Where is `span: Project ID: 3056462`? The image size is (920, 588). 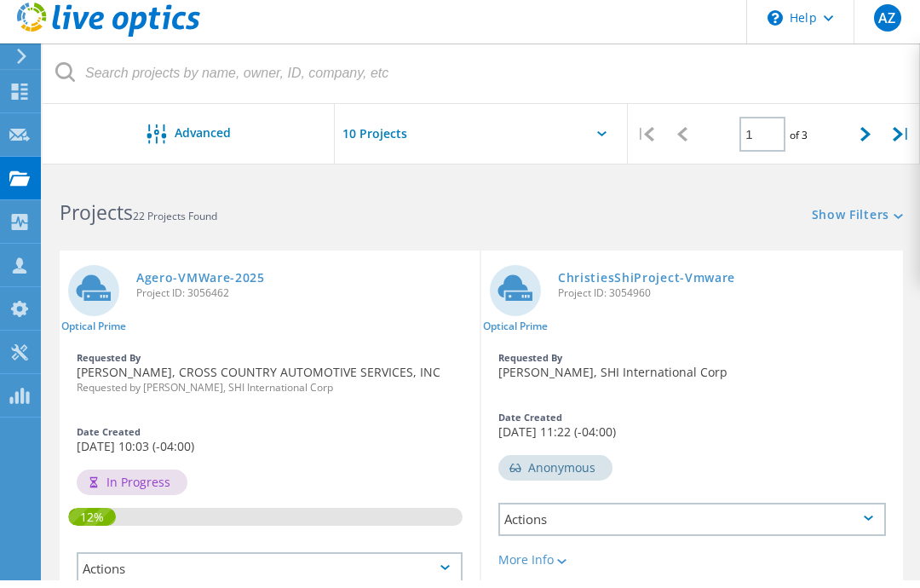 span: Project ID: 3056462 is located at coordinates (303, 301).